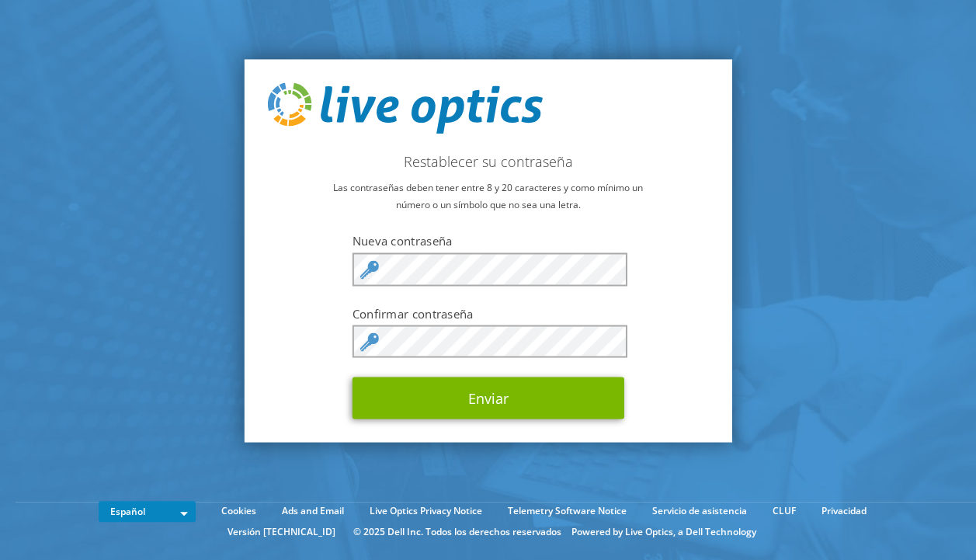  Describe the element at coordinates (405, 108) in the screenshot. I see `img: live_optics_svg.svg` at that location.